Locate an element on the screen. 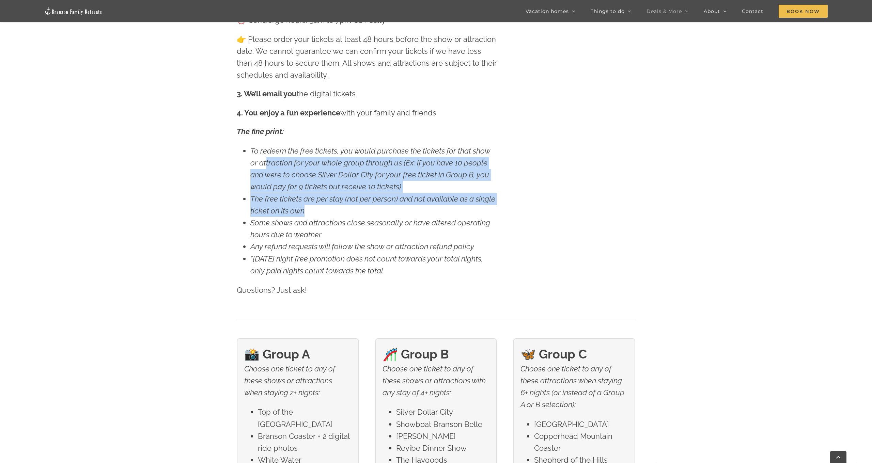  em: The free tickets are per stay (not per person) and not available as a single ticket on its own is located at coordinates (373, 205).